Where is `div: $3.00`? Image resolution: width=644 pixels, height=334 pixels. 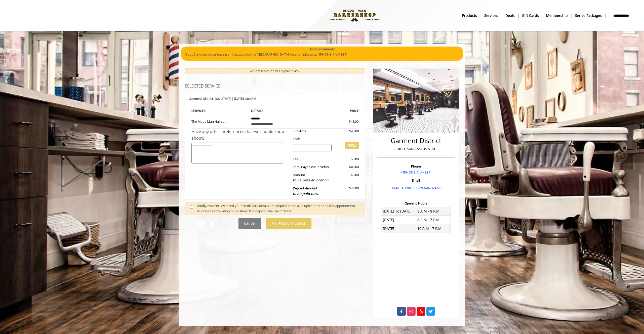
div: $3.00 is located at coordinates (347, 159).